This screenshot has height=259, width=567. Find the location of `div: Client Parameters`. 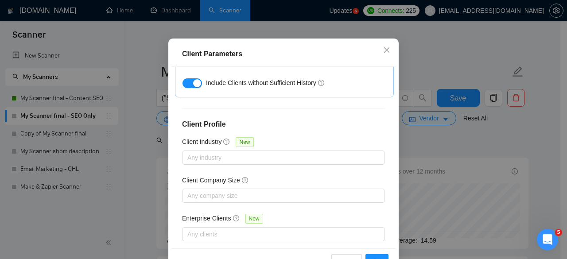

div: Client Parameters is located at coordinates (283, 54).